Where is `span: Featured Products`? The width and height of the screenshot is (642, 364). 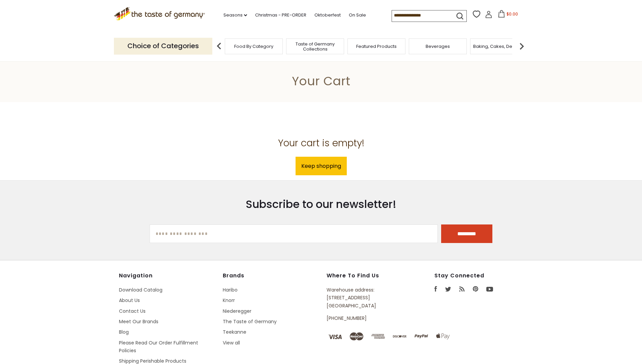
span: Featured Products is located at coordinates (376, 46).